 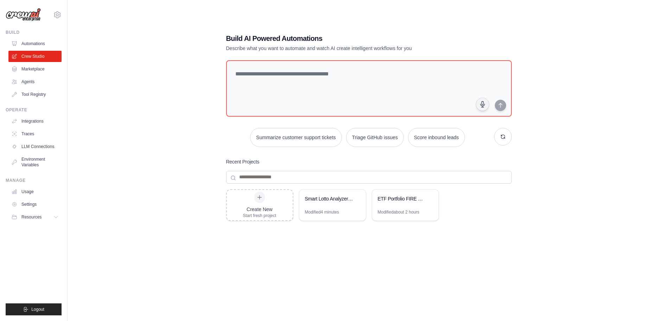 What do you see at coordinates (296, 137) in the screenshot?
I see `button: Summarize customer support tickets` at bounding box center [296, 137].